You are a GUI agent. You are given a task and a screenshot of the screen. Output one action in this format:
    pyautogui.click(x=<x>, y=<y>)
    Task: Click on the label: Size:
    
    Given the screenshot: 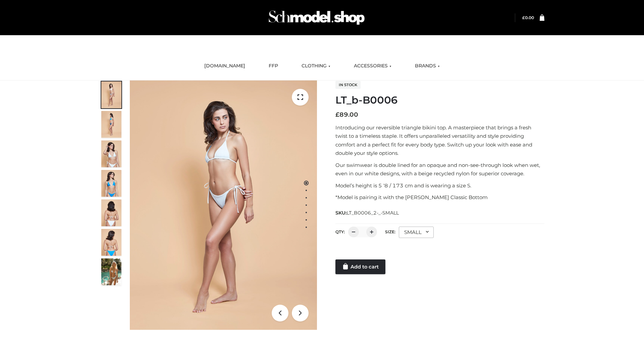 What is the action you would take?
    pyautogui.click(x=391, y=232)
    